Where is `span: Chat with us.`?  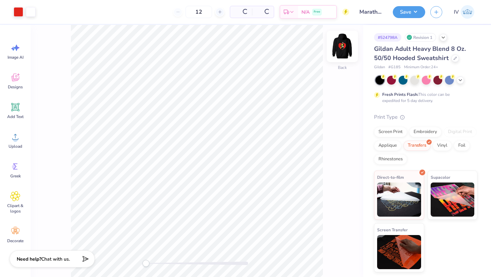
span: Chat with us. is located at coordinates (56, 259).